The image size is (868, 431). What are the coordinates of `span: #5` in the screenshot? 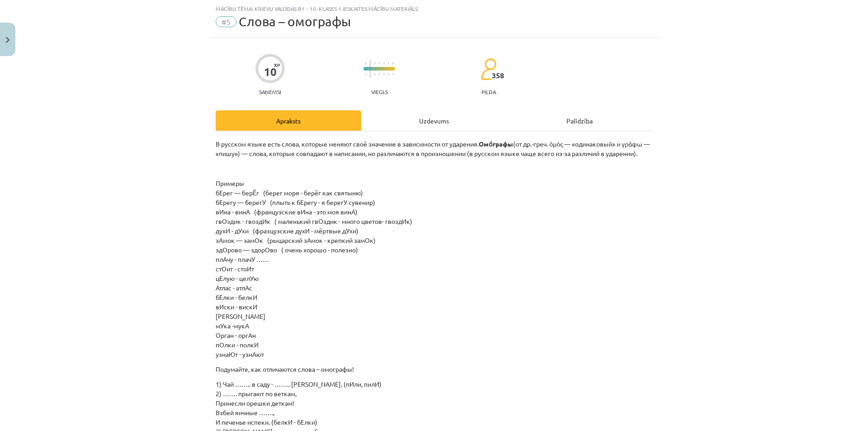 It's located at (226, 22).